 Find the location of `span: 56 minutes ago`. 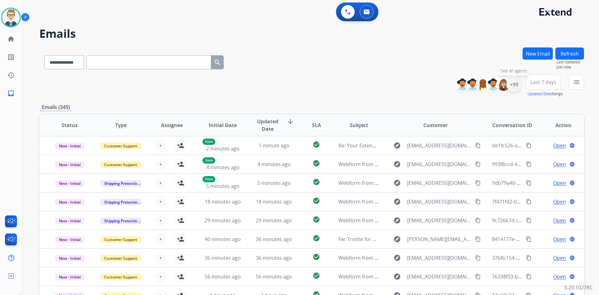

span: 56 minutes ago is located at coordinates (223, 276).